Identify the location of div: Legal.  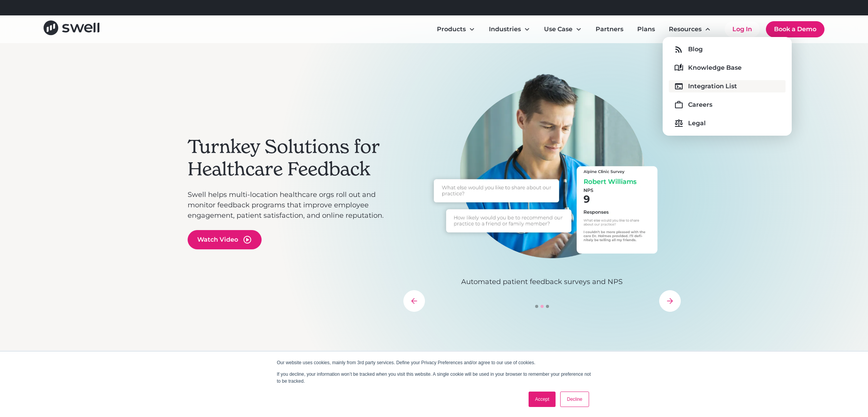
(697, 123).